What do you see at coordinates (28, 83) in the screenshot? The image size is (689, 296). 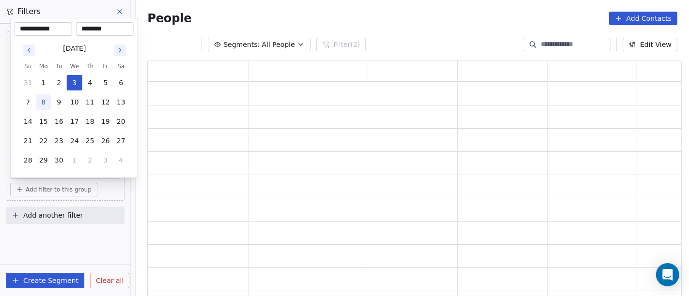 I see `button: 31` at bounding box center [28, 83].